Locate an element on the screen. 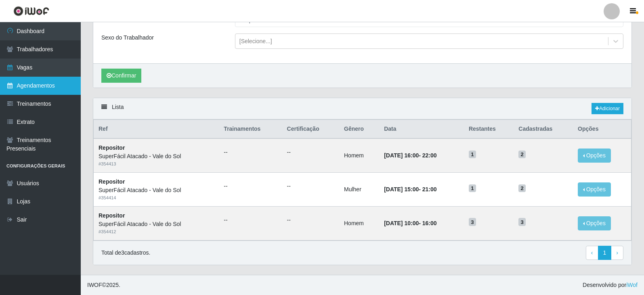  button: Confirmar is located at coordinates (121, 75).